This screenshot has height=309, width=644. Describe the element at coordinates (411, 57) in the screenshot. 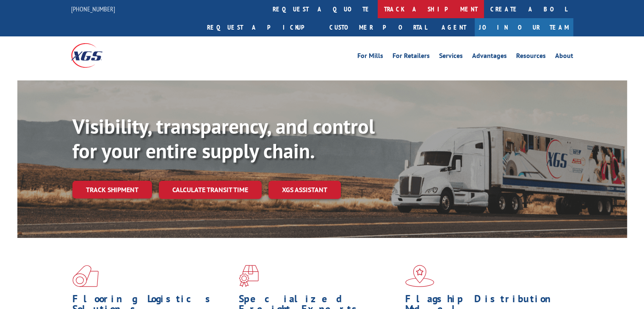

I see `a: For Retailers` at that location.